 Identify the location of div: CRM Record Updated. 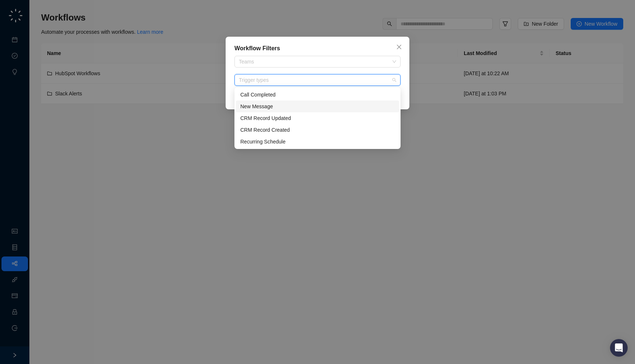
(318, 118).